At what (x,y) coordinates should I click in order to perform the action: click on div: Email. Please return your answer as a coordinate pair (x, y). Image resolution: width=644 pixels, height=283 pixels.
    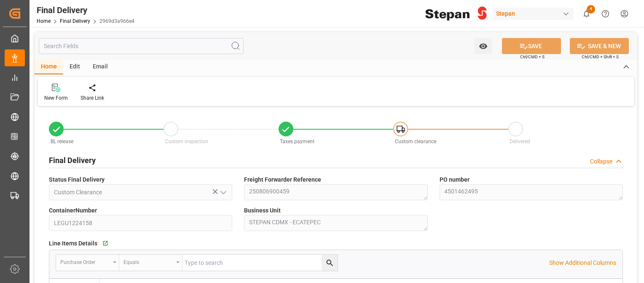
    Looking at the image, I should click on (100, 67).